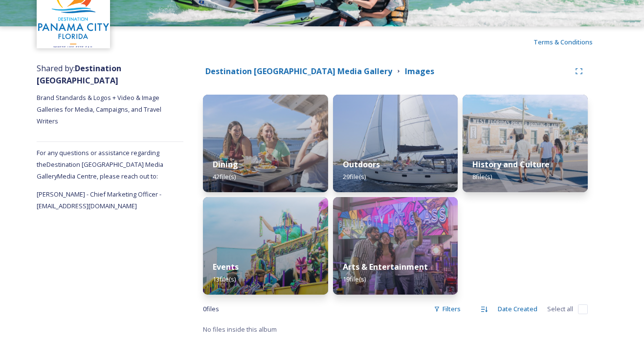 The width and height of the screenshot is (644, 340). Describe the element at coordinates (511, 165) in the screenshot. I see `strong: History and Culture` at that location.